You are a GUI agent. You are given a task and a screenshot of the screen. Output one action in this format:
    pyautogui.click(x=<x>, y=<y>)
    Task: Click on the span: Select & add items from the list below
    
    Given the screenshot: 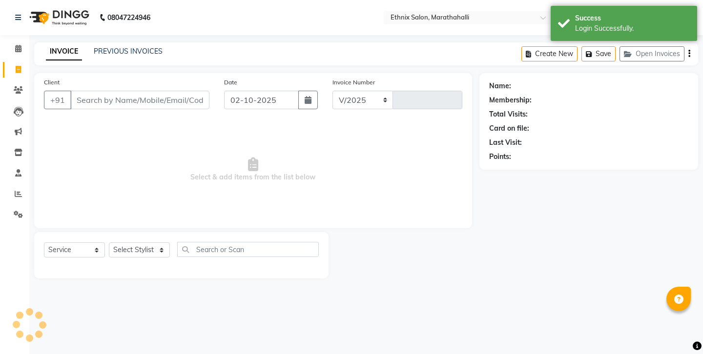 What is the action you would take?
    pyautogui.click(x=253, y=170)
    